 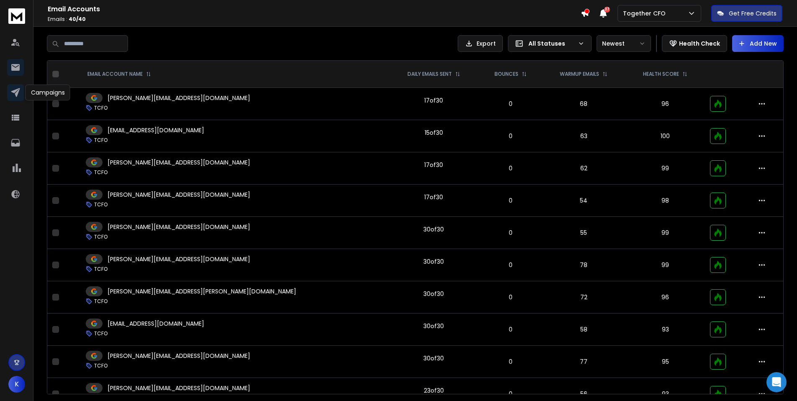 What do you see at coordinates (584, 136) in the screenshot?
I see `td: 63` at bounding box center [584, 136].